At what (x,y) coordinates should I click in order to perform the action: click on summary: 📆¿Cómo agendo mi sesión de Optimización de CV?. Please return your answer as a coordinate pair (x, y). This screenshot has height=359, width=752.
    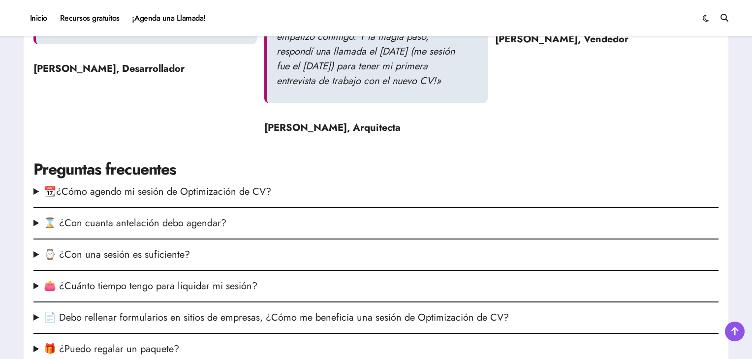
    Looking at the image, I should click on (376, 192).